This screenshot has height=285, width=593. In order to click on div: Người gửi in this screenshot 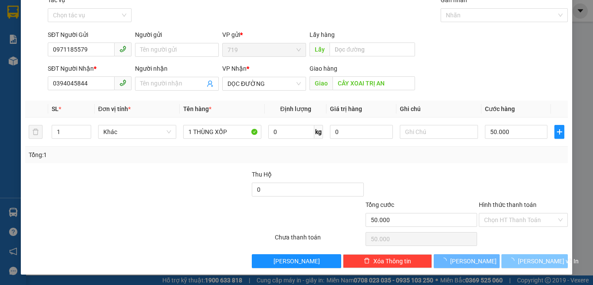, I will do `click(177, 35)`.